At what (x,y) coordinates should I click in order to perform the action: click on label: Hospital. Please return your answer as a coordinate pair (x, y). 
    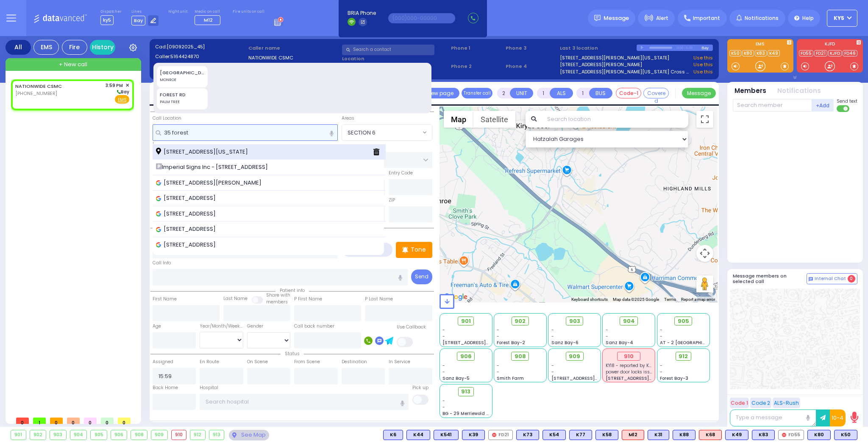
    Looking at the image, I should click on (209, 388).